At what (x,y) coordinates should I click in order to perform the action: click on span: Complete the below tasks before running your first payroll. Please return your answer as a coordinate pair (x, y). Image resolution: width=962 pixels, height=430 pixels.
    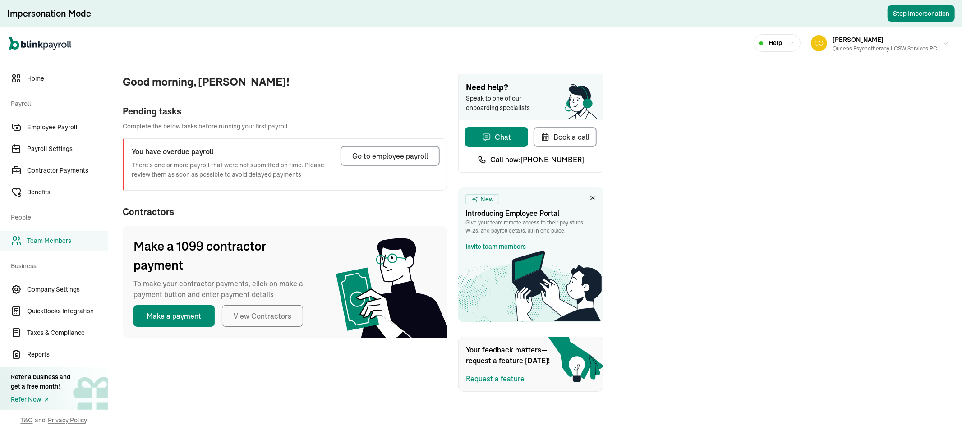
    Looking at the image, I should click on (285, 126).